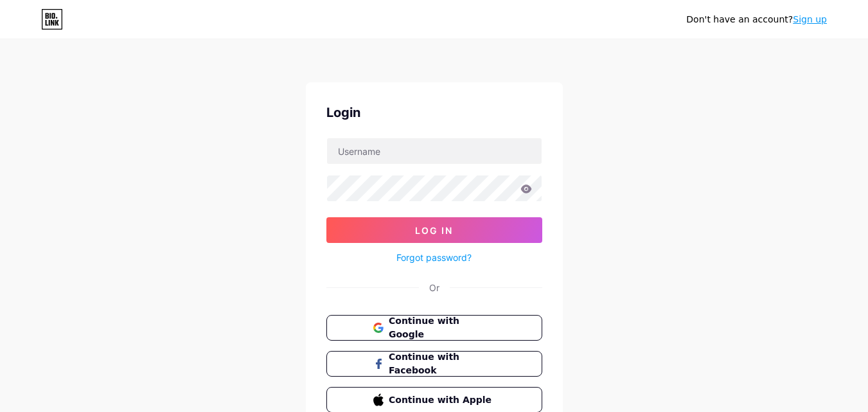 This screenshot has height=412, width=868. Describe the element at coordinates (434, 364) in the screenshot. I see `a: Continue with Facebook` at that location.